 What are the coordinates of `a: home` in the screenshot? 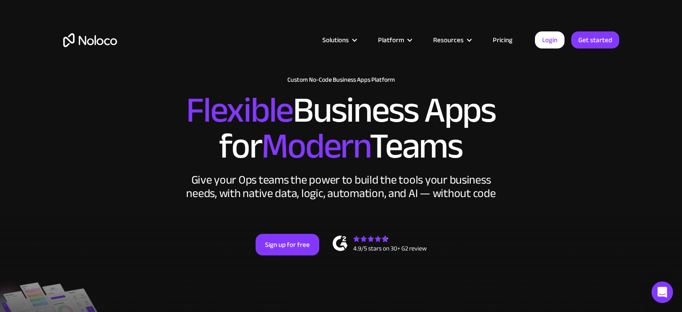 It's located at (90, 40).